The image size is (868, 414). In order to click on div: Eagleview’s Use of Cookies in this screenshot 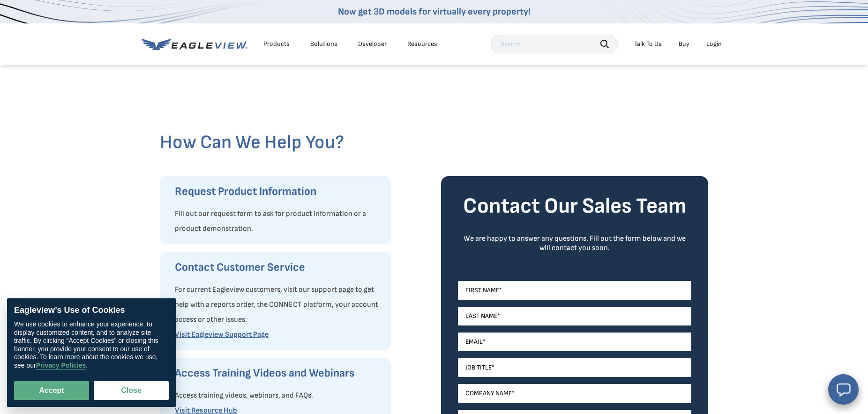, I will do `click(91, 311)`.